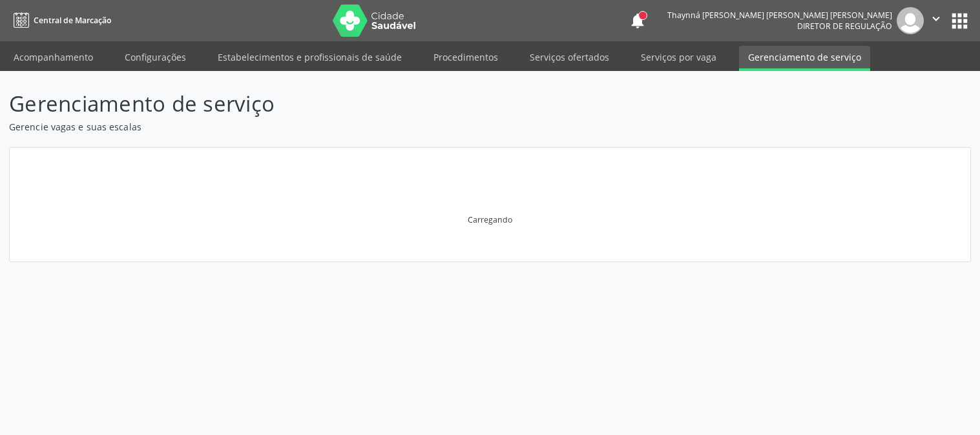 This screenshot has height=435, width=980. Describe the element at coordinates (466, 57) in the screenshot. I see `a: Procedimentos` at that location.